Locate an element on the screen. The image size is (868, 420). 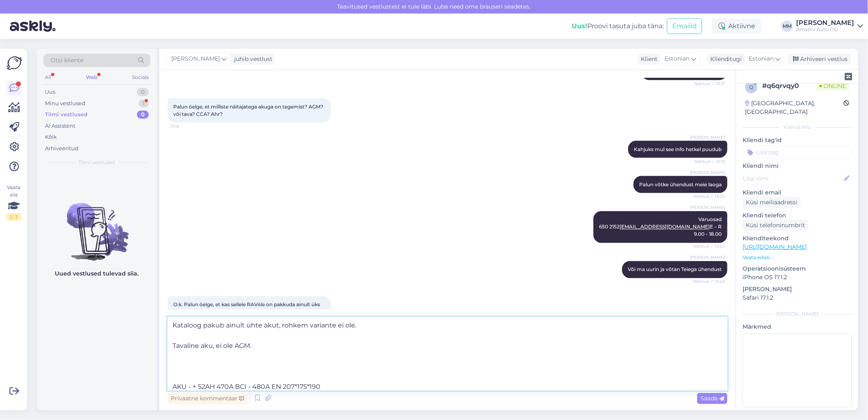
p: Uued vestlused tulevad siia. is located at coordinates (97, 273).